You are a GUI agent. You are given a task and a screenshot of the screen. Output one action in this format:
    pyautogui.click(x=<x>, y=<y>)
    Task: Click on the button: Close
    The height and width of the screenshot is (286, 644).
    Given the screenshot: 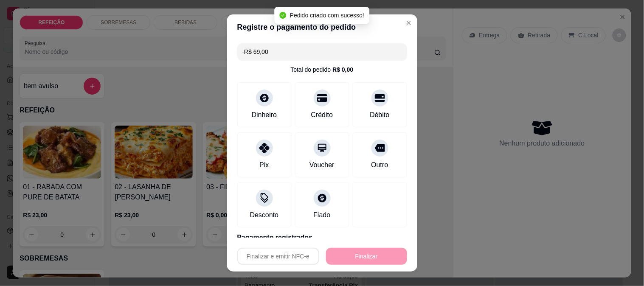 What is the action you would take?
    pyautogui.click(x=409, y=23)
    